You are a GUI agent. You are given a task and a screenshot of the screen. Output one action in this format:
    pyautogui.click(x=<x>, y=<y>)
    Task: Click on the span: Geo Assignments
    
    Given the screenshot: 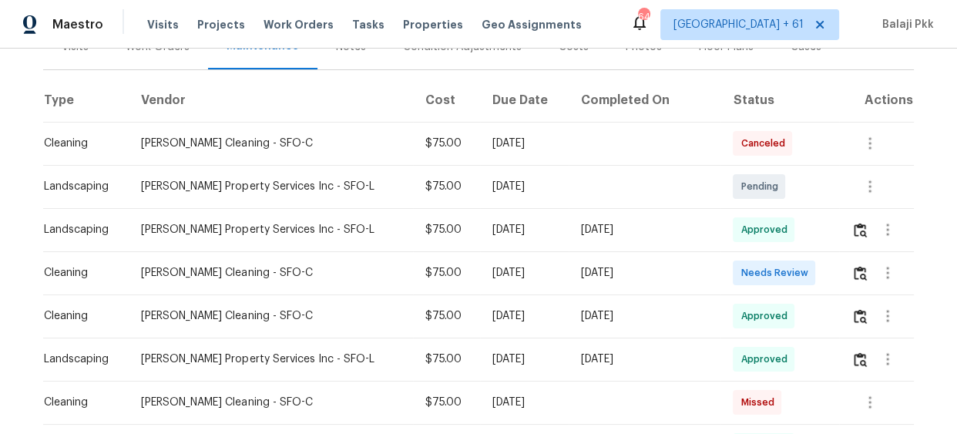 What is the action you would take?
    pyautogui.click(x=532, y=25)
    